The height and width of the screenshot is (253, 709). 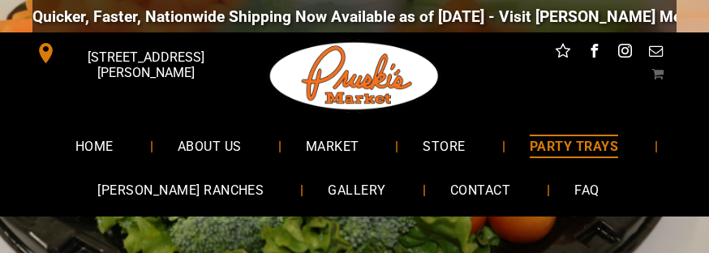 What do you see at coordinates (356, 189) in the screenshot?
I see `a: GALLERY` at bounding box center [356, 189].